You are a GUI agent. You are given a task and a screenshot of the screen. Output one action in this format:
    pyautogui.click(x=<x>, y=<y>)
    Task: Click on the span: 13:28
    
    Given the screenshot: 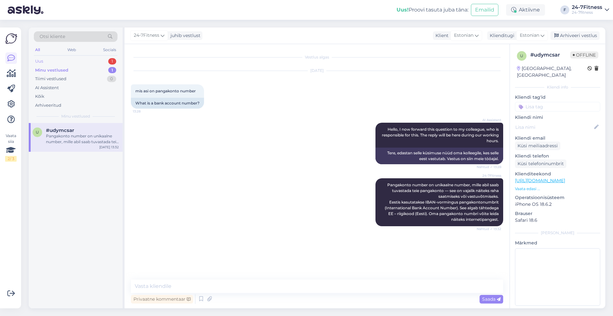 What is the action you would take?
    pyautogui.click(x=145, y=111)
    